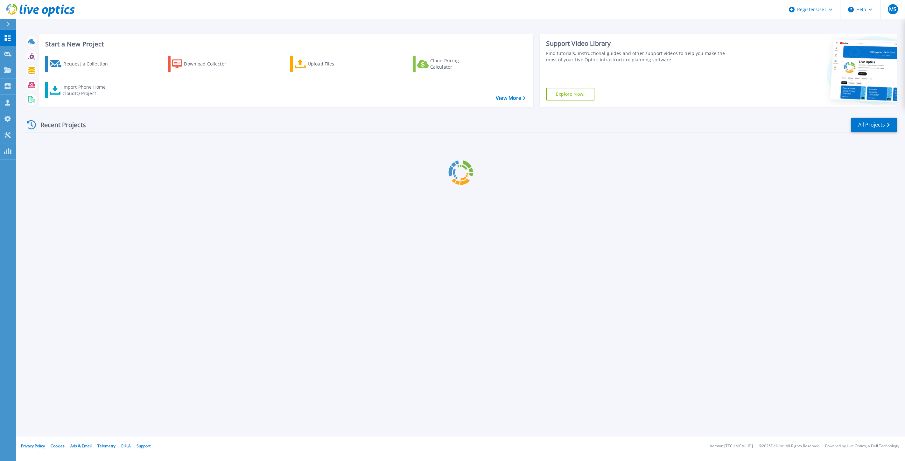 This screenshot has height=461, width=905. I want to click on a: Download Collector, so click(203, 64).